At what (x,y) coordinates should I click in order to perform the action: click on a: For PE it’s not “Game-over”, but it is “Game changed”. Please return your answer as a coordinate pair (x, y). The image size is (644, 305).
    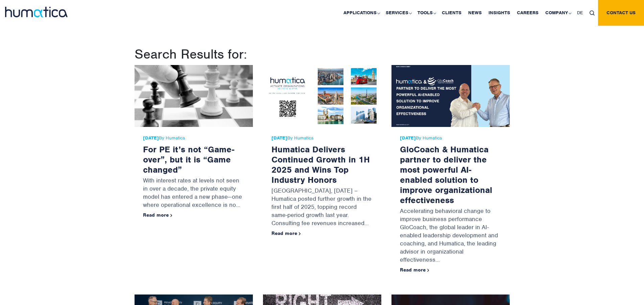
    Looking at the image, I should click on (189, 159).